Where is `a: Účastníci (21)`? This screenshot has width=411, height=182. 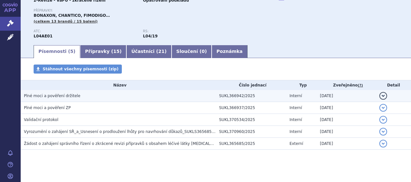
a: Účastníci (21) is located at coordinates (149, 52).